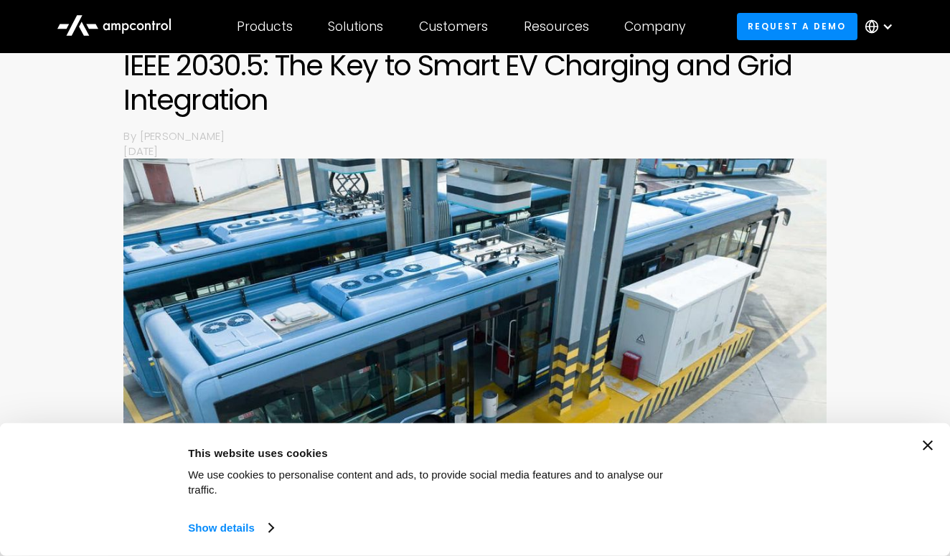  I want to click on span: We use cookies to personalise content and ads, to provide social media features and to analyse ou..., so click(425, 482).